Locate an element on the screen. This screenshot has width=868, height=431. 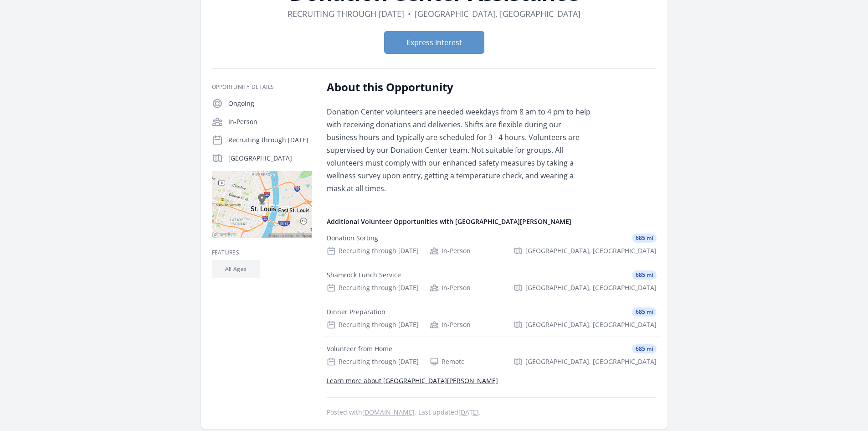
span: Donation Center volunteers are needed weekdays from 8 am to 4 pm to help with receiving donations... is located at coordinates (459, 150).